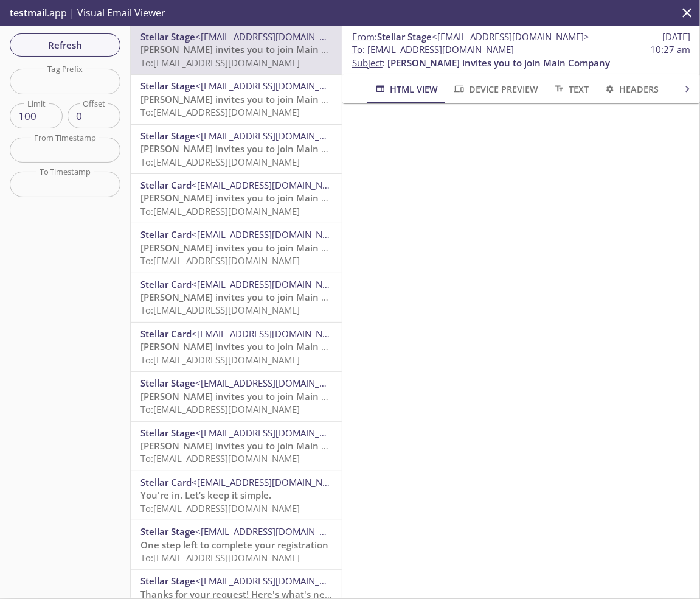 This screenshot has width=700, height=599. Describe the element at coordinates (367, 63) in the screenshot. I see `span: Subject` at that location.